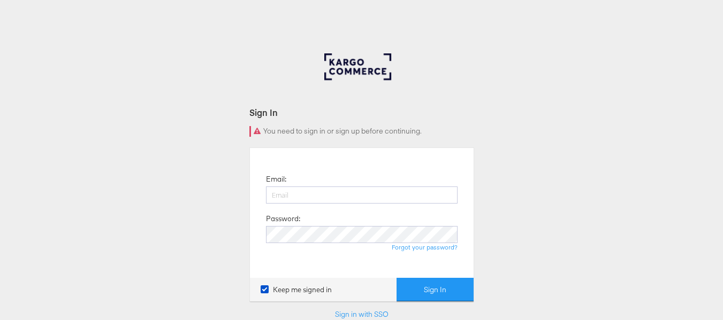 This screenshot has height=320, width=723. What do you see at coordinates (424, 247) in the screenshot?
I see `a: Forgot your password?` at bounding box center [424, 247].